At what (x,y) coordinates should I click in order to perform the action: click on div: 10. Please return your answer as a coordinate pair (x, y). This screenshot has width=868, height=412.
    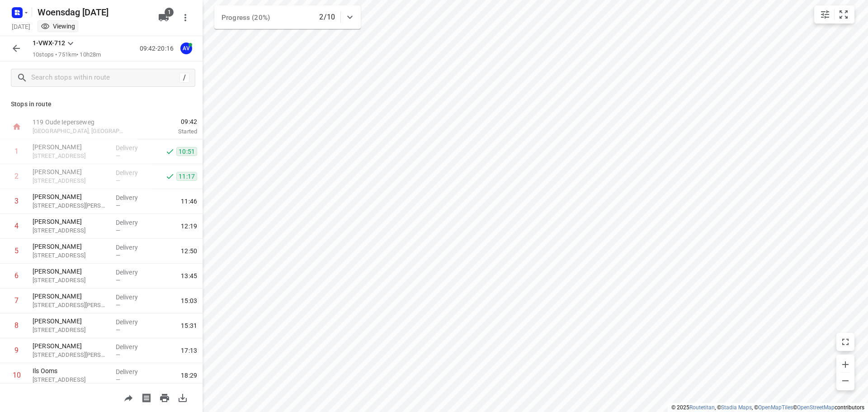
    Looking at the image, I should click on (17, 375).